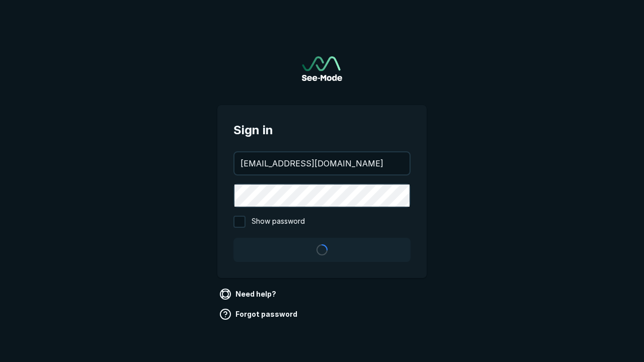 This screenshot has height=362, width=644. Describe the element at coordinates (278, 222) in the screenshot. I see `span: Show password` at that location.